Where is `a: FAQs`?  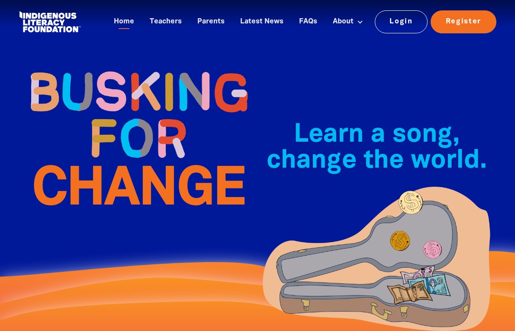 a: FAQs is located at coordinates (308, 22).